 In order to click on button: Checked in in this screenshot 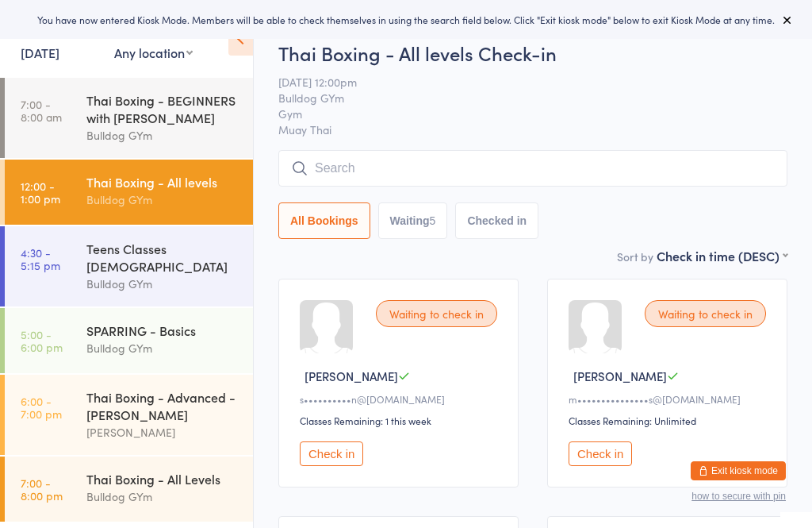, I will do `click(496, 220)`.